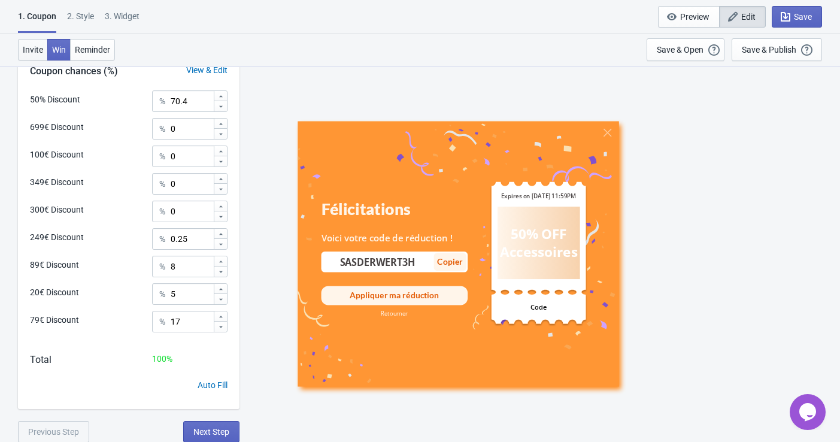 The image size is (840, 442). What do you see at coordinates (211, 432) in the screenshot?
I see `span: Next Step` at bounding box center [211, 432].